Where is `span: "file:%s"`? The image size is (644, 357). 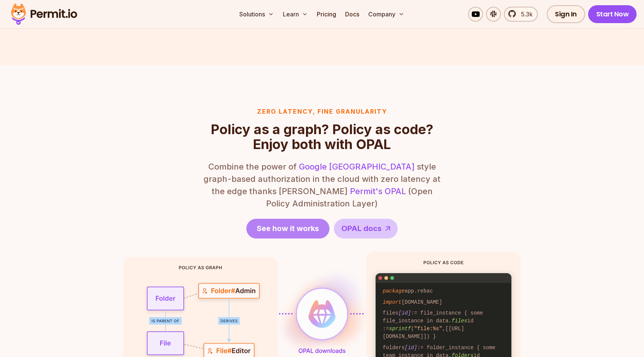 span: "file:%s" is located at coordinates (428, 329).